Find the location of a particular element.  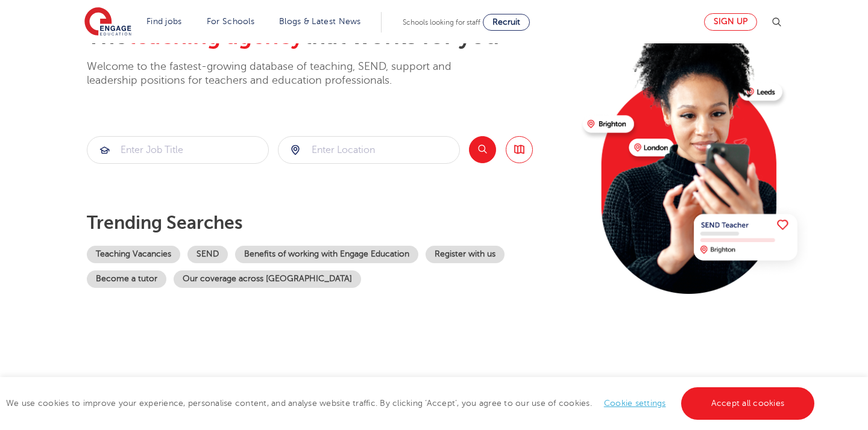

span: We use cookies to improve your experience, personalise content, and analyse website traffic. By c... is located at coordinates (412, 403).